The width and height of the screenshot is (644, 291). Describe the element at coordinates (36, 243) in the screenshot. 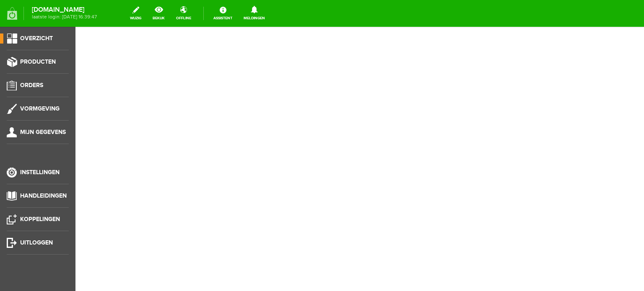

I see `span: Uitloggen` at that location.